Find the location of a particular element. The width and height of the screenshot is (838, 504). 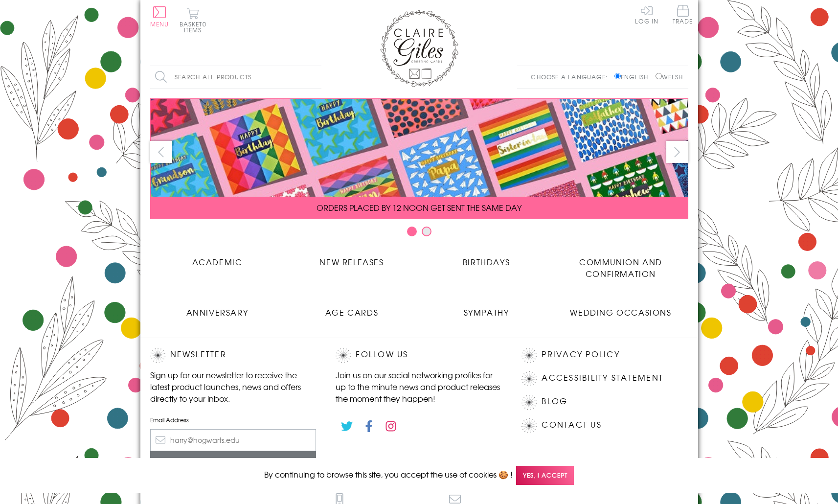

div: Carousel Pagination is located at coordinates (419, 233).